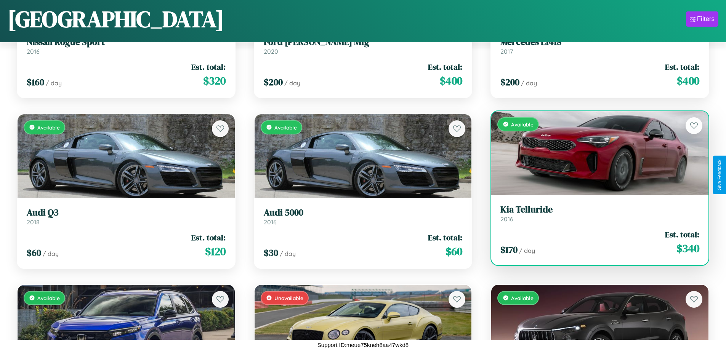 This screenshot has height=350, width=726. I want to click on span: $ 30, so click(271, 253).